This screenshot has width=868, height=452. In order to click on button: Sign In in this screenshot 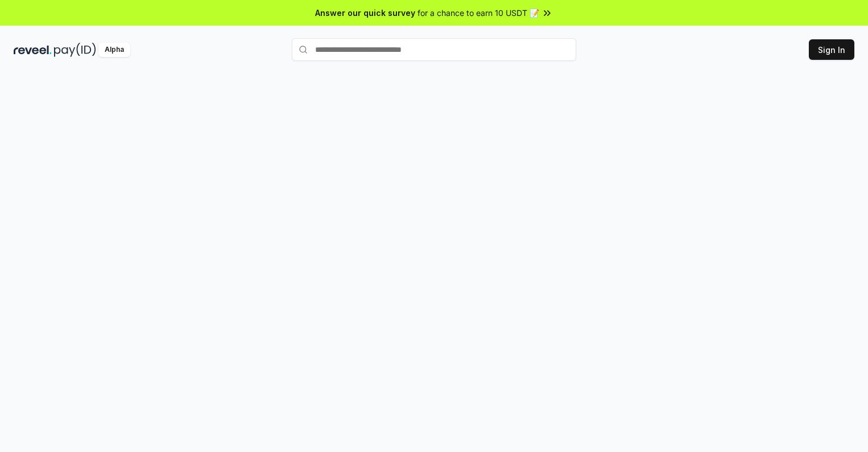, I will do `click(832, 50)`.